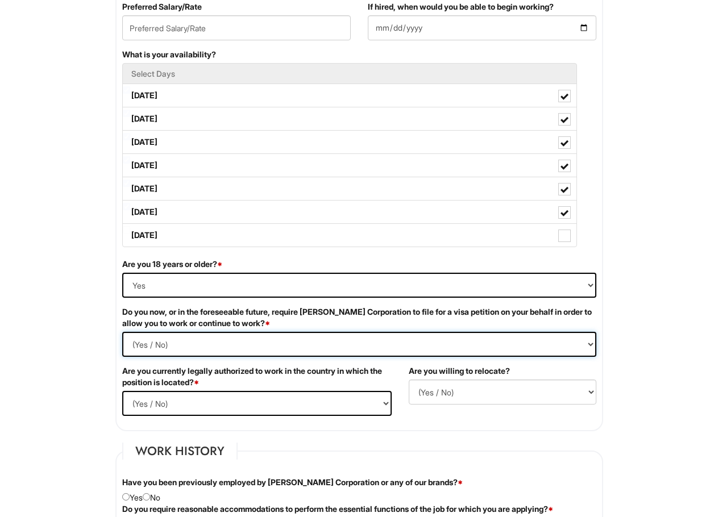 The height and width of the screenshot is (517, 718). I want to click on label: Are you willing to relocate?, so click(459, 371).